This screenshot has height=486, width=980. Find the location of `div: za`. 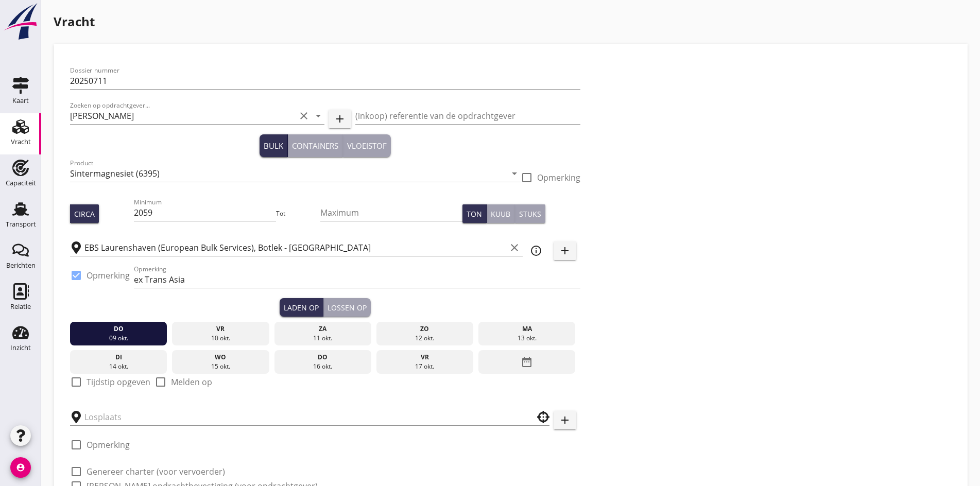

div: za is located at coordinates (323, 329).